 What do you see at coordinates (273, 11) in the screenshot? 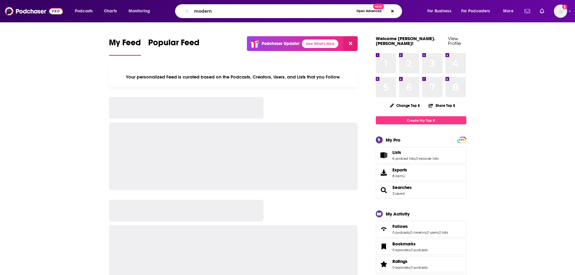
I see `input: Search podcasts, credits, & more...` at bounding box center [273, 11].